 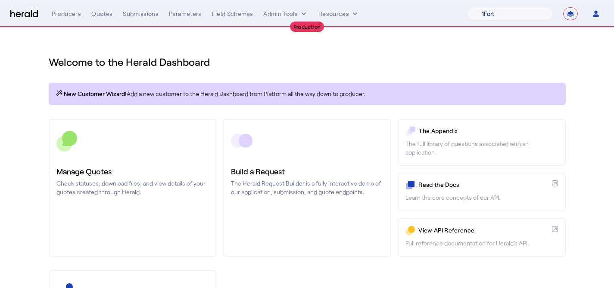 What do you see at coordinates (307, 27) in the screenshot?
I see `div: Production` at bounding box center [307, 27].